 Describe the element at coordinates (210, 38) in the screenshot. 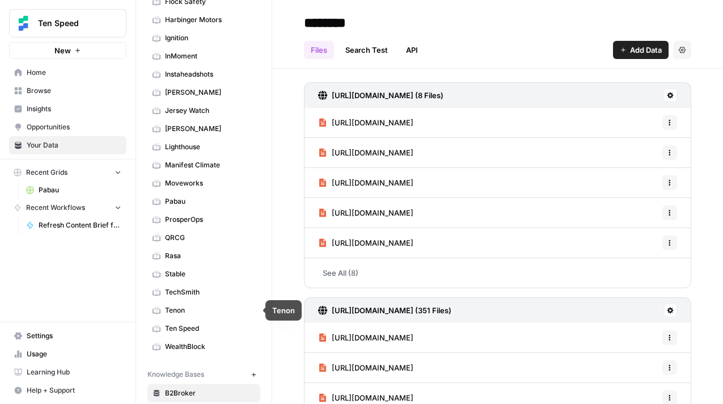

I see `span: Ignition` at that location.